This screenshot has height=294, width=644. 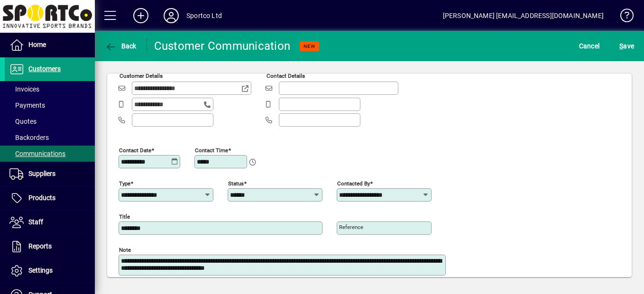 What do you see at coordinates (40, 246) in the screenshot?
I see `span: Reports` at bounding box center [40, 246].